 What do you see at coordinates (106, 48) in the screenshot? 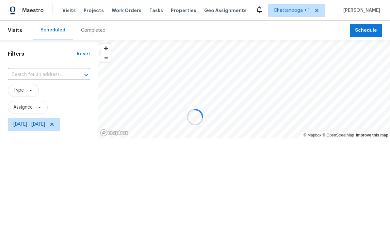
I see `button: Zoom in` at bounding box center [106, 48].